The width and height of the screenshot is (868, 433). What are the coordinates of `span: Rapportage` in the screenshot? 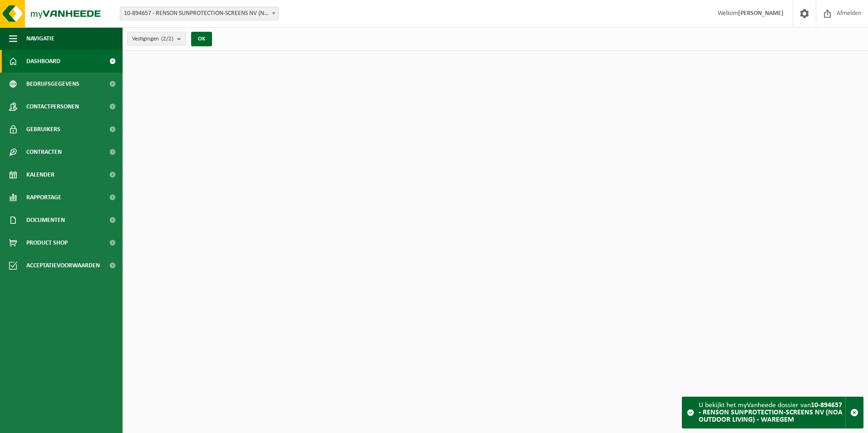 It's located at (43, 198).